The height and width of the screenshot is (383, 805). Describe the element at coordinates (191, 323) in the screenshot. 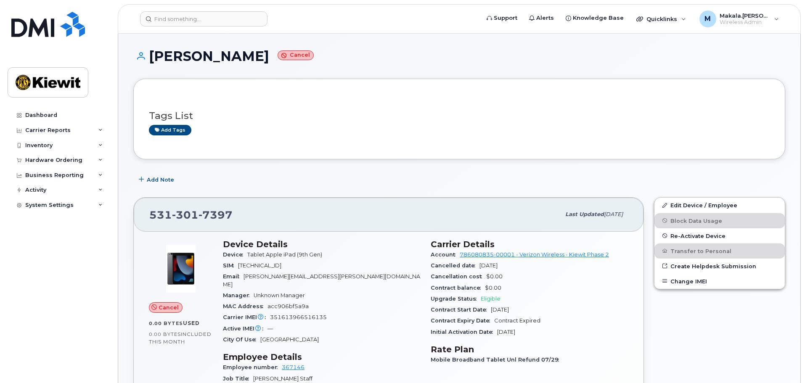

I see `span: used` at that location.